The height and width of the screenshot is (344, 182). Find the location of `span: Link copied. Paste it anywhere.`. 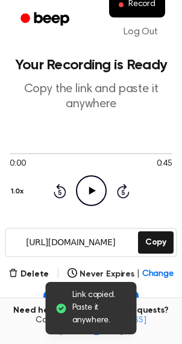

span: Link copied. Paste it anywhere. is located at coordinates (100, 308).